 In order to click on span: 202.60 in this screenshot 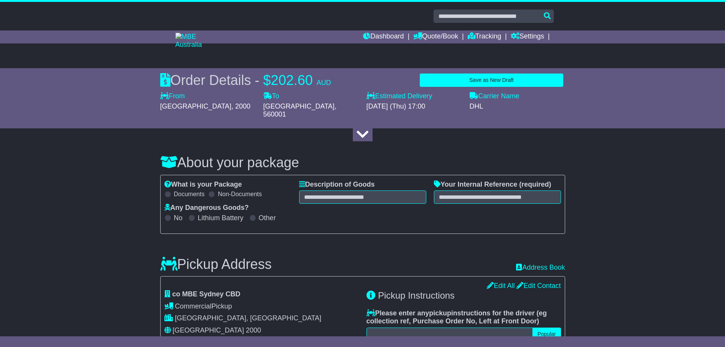, I will do `click(292, 80)`.